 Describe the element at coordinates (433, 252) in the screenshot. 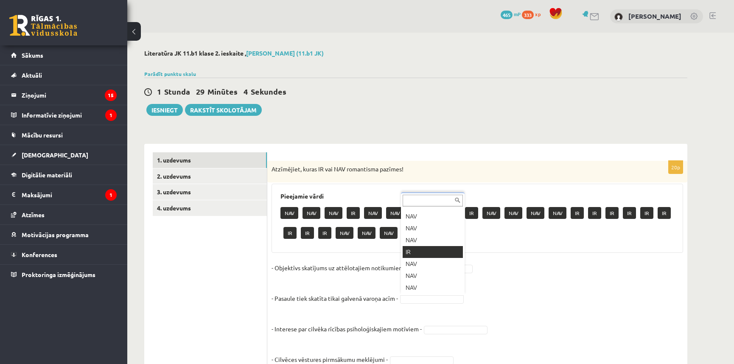

I see `div: IR` at that location.